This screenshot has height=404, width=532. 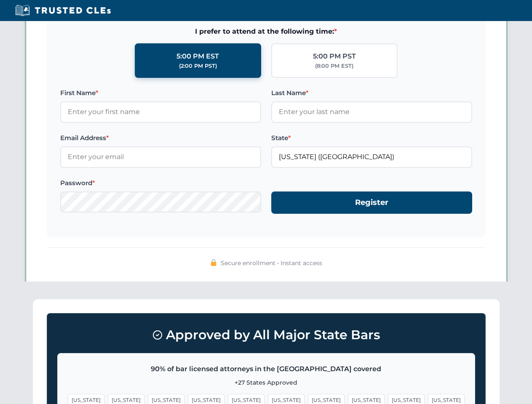 I want to click on input: Enter your first name, so click(x=160, y=112).